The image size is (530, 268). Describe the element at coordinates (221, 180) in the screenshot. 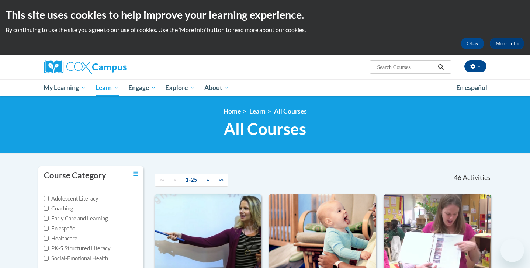

I see `a: End` at that location.